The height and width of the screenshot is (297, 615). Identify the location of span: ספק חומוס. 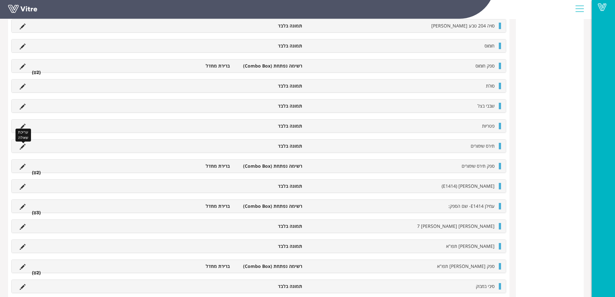
(485, 66).